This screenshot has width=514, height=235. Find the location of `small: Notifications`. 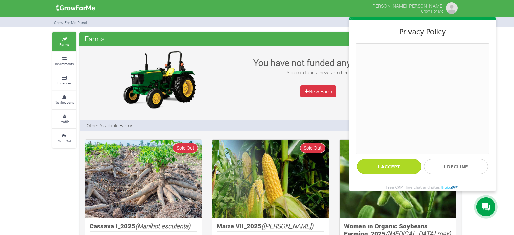

small: Notifications is located at coordinates (64, 102).